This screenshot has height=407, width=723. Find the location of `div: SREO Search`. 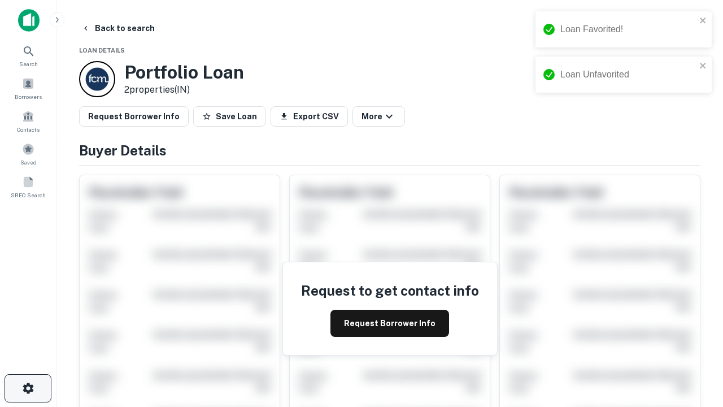

div: SREO Search is located at coordinates (28, 186).